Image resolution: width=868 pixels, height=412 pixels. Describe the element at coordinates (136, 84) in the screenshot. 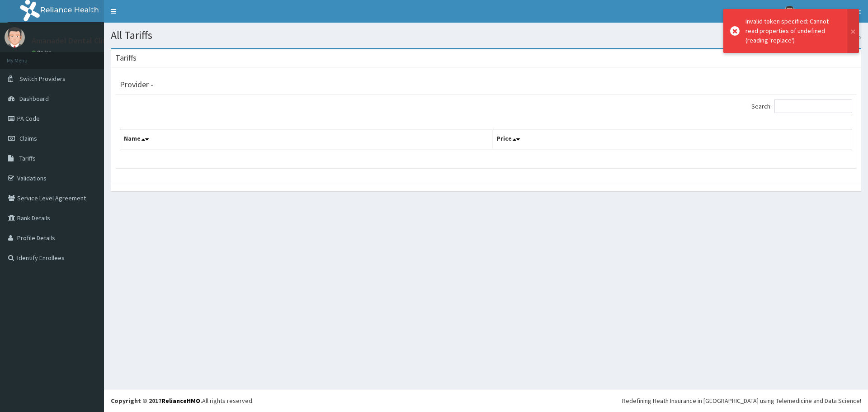

I see `h3: Provider -` at that location.